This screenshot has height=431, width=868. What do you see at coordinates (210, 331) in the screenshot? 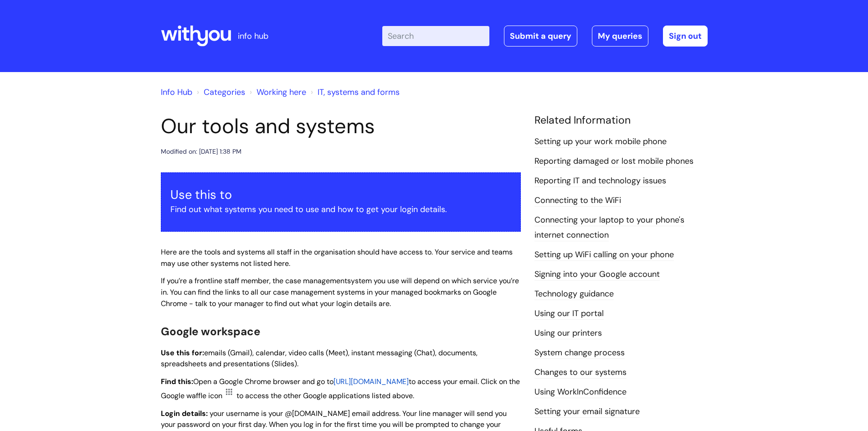
I see `span: Google workspace` at bounding box center [210, 331].